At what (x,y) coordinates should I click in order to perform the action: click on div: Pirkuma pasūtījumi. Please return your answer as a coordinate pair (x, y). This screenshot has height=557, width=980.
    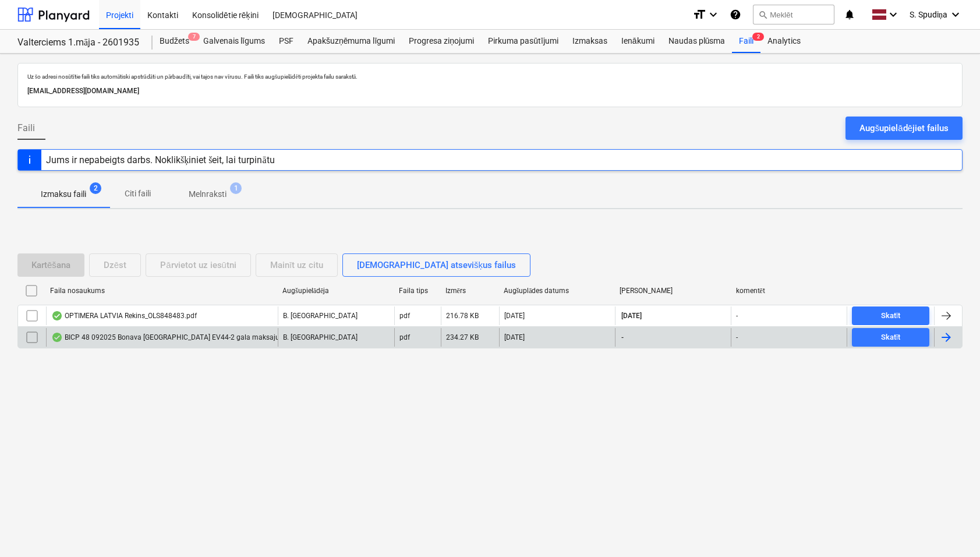
    Looking at the image, I should click on (523, 41).